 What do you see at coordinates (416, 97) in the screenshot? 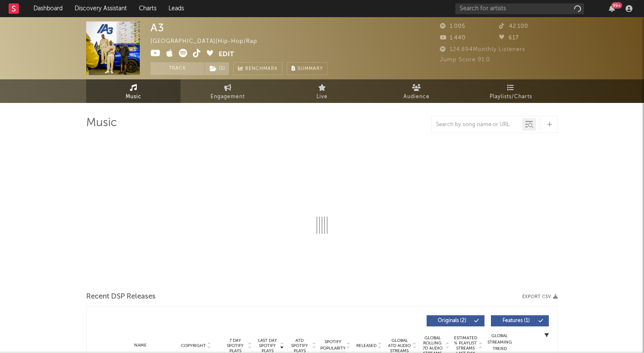
I see `span: Audience` at bounding box center [416, 97].